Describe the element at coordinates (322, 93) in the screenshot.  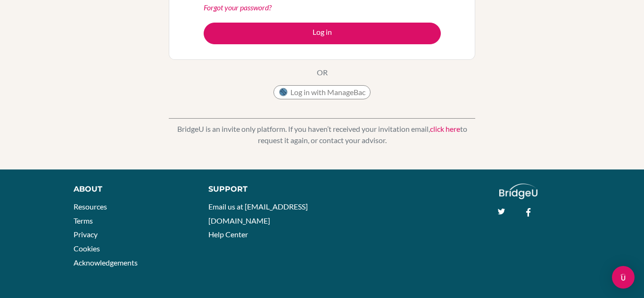
I see `button: Log in with ManageBac` at that location.